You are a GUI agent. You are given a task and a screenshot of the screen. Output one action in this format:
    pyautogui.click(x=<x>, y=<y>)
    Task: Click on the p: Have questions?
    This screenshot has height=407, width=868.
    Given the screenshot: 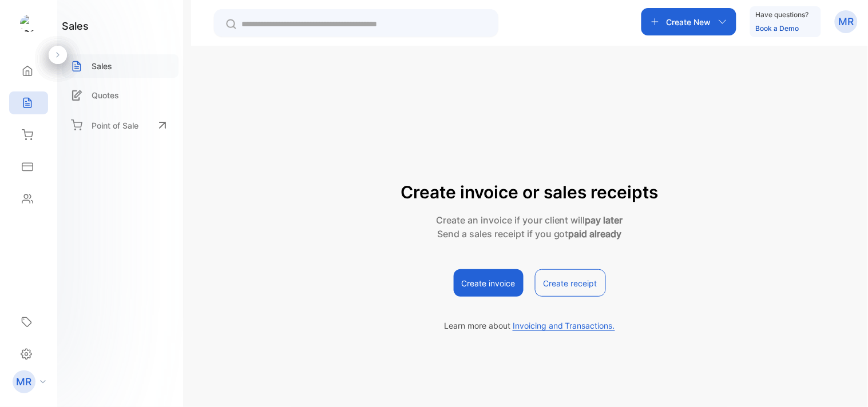 What is the action you would take?
    pyautogui.click(x=782, y=15)
    